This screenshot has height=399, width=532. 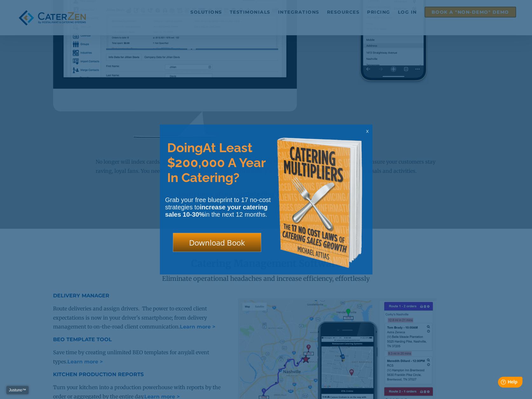 What do you see at coordinates (217, 243) in the screenshot?
I see `span: Download Book` at bounding box center [217, 243].